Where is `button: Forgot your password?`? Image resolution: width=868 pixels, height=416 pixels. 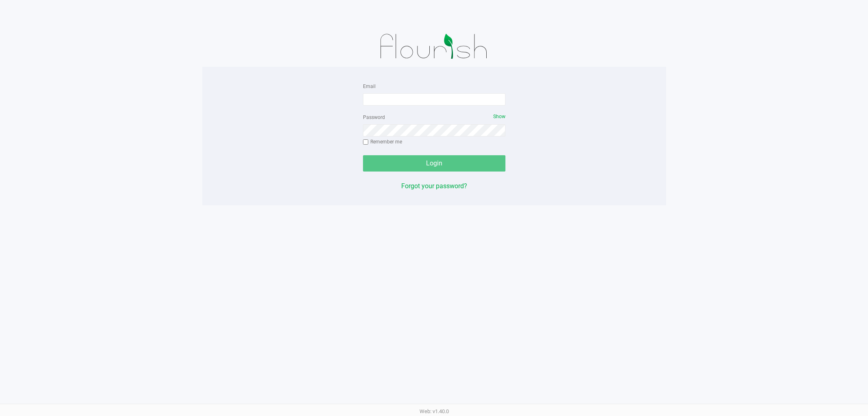 button: Forgot your password? is located at coordinates (434, 186).